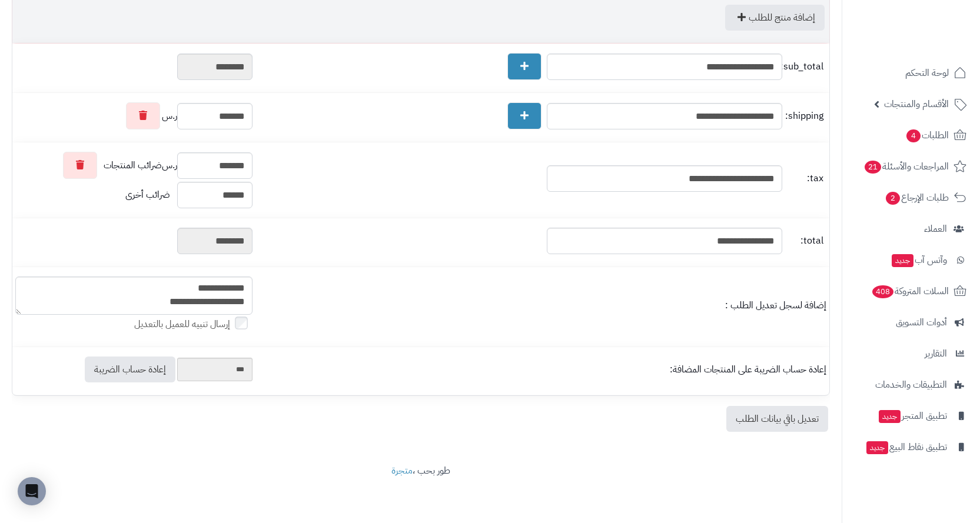 This screenshot has height=523, width=980. What do you see at coordinates (241, 323) in the screenshot?
I see `input: إرسال تنبيه للعميل بالتعديل` at bounding box center [241, 323].